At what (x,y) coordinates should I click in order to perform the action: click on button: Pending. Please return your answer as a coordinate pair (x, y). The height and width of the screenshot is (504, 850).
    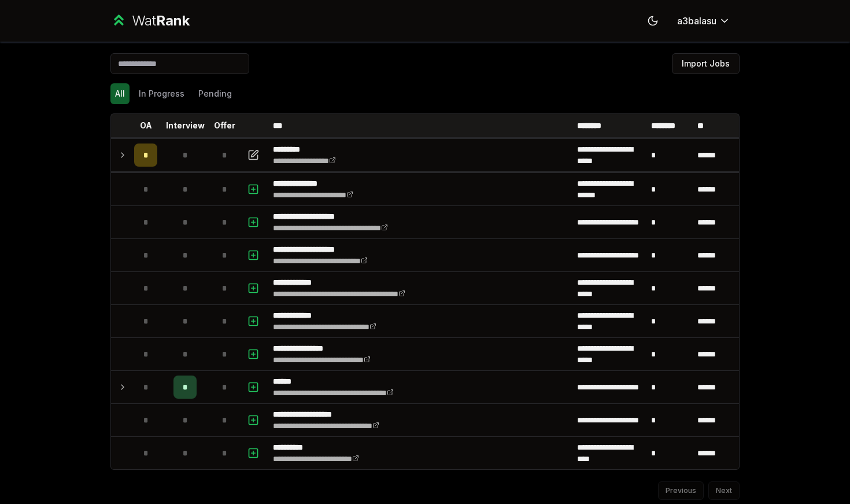
    Looking at the image, I should click on (215, 94).